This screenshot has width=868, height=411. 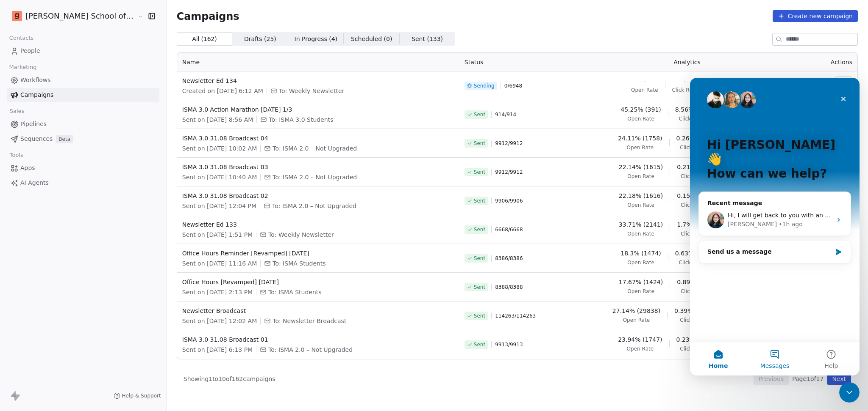 I want to click on span: 0 / 6948, so click(x=513, y=85).